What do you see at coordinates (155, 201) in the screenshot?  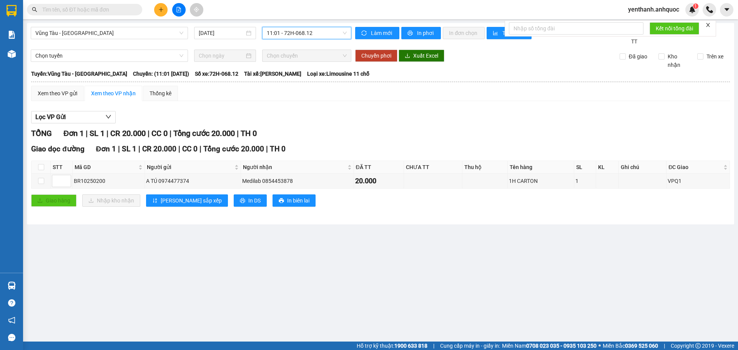 I see `span: sort-ascending` at bounding box center [155, 201].